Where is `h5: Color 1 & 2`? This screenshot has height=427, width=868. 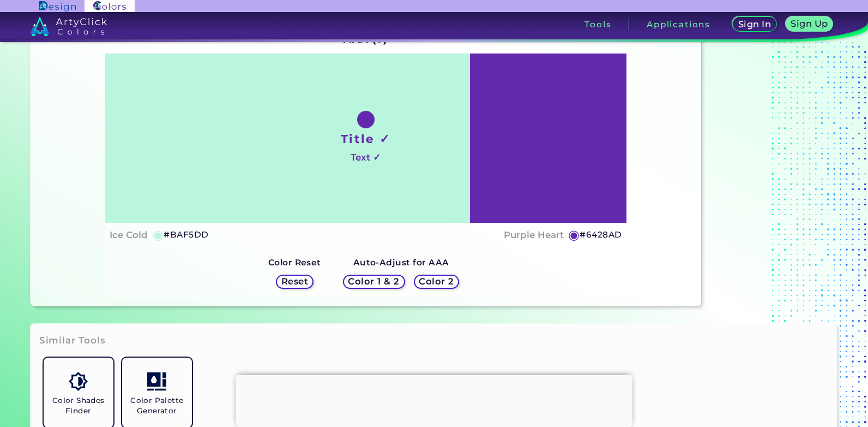 h5: Color 1 & 2 is located at coordinates (374, 281).